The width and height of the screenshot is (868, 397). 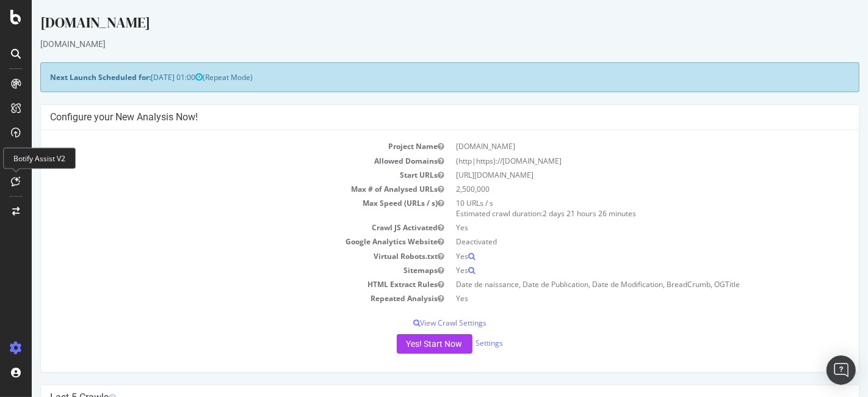 What do you see at coordinates (218, 241) in the screenshot?
I see `td: Google Analytics Website` at bounding box center [218, 241].